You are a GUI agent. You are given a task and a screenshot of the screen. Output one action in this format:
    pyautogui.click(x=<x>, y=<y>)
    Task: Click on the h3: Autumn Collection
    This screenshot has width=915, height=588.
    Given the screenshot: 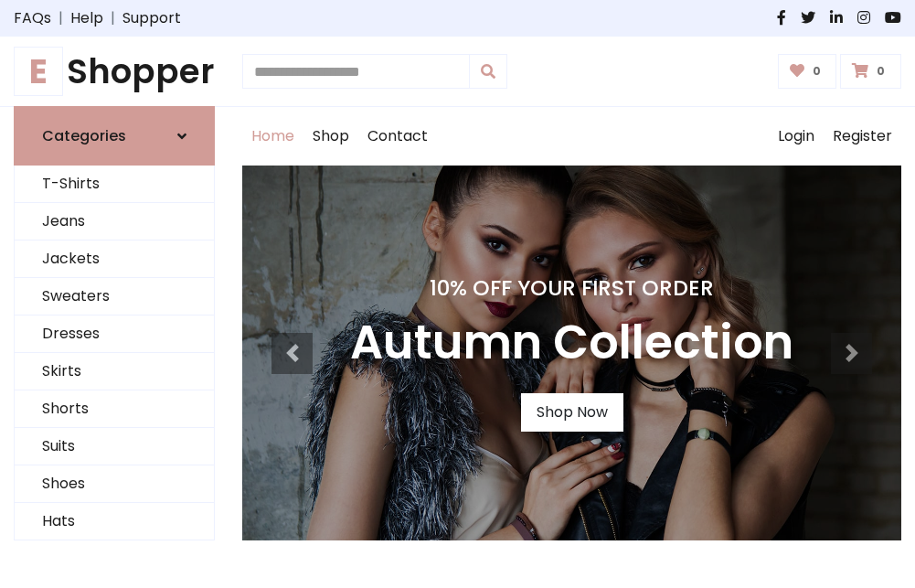 What is the action you would take?
    pyautogui.click(x=571, y=343)
    